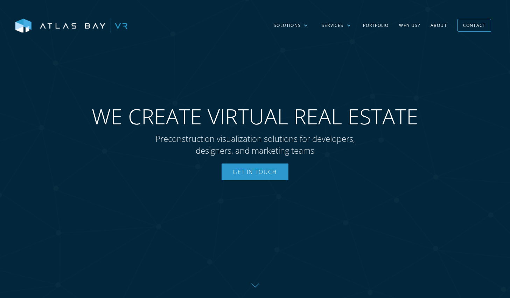 The width and height of the screenshot is (510, 298). What do you see at coordinates (474, 25) in the screenshot?
I see `div: Contact` at bounding box center [474, 25].